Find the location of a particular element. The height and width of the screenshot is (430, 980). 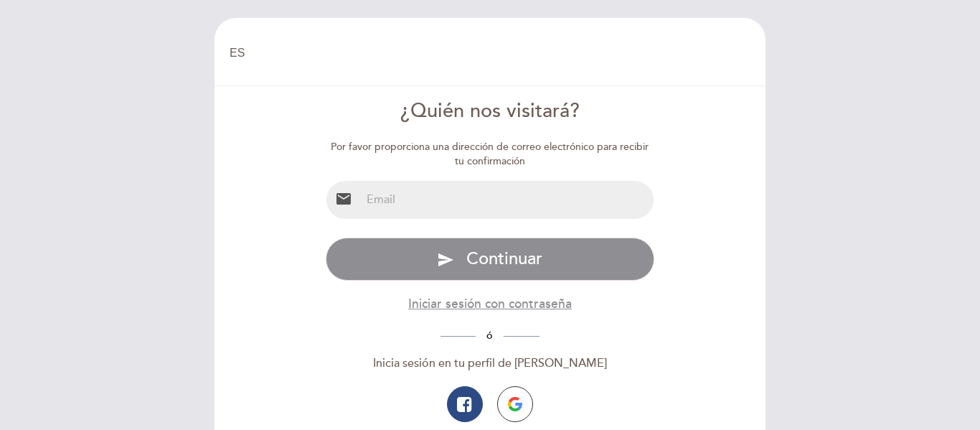

i: send is located at coordinates (445, 260).